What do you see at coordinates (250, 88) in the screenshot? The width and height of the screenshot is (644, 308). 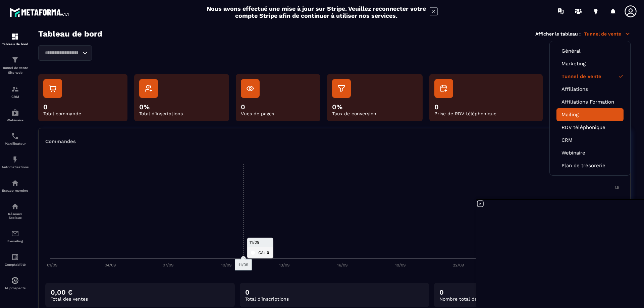 I see `img: db-eye.1a0ccf2b.svg` at bounding box center [250, 88].